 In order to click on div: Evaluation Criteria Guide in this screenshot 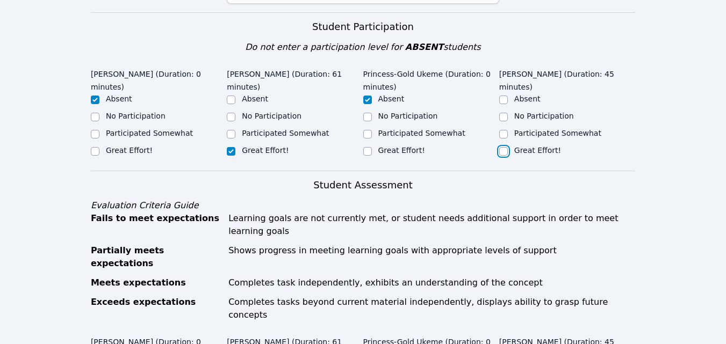, I will do `click(363, 206)`.